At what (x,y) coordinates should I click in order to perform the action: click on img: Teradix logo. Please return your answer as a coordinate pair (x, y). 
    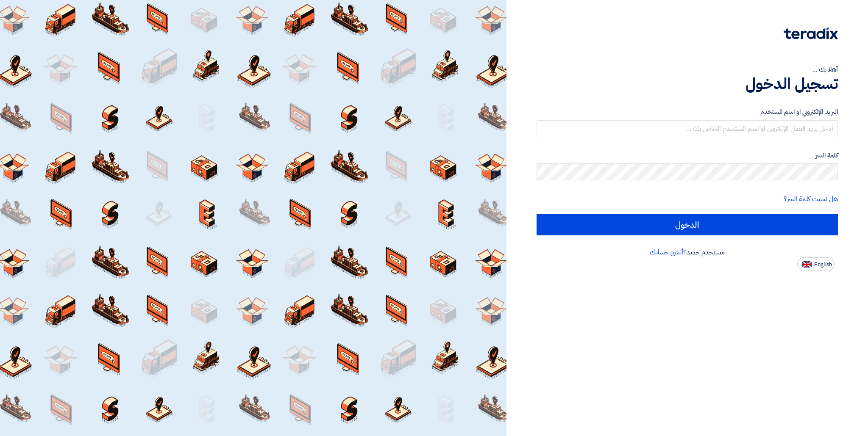
    Looking at the image, I should click on (811, 34).